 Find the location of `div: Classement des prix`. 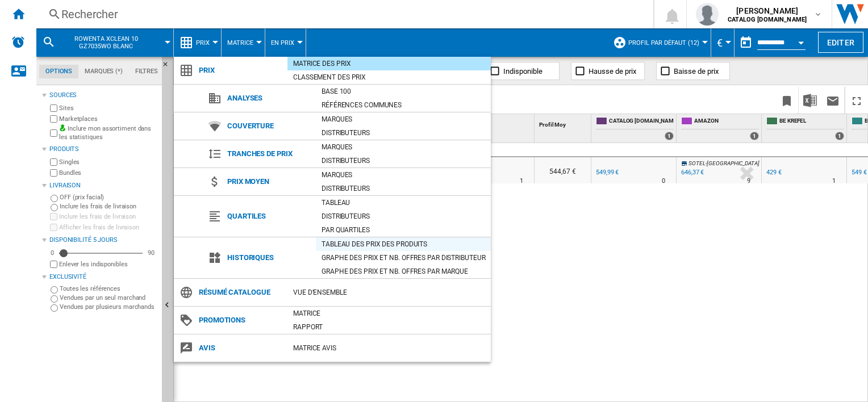

div: Classement des prix is located at coordinates (389, 77).